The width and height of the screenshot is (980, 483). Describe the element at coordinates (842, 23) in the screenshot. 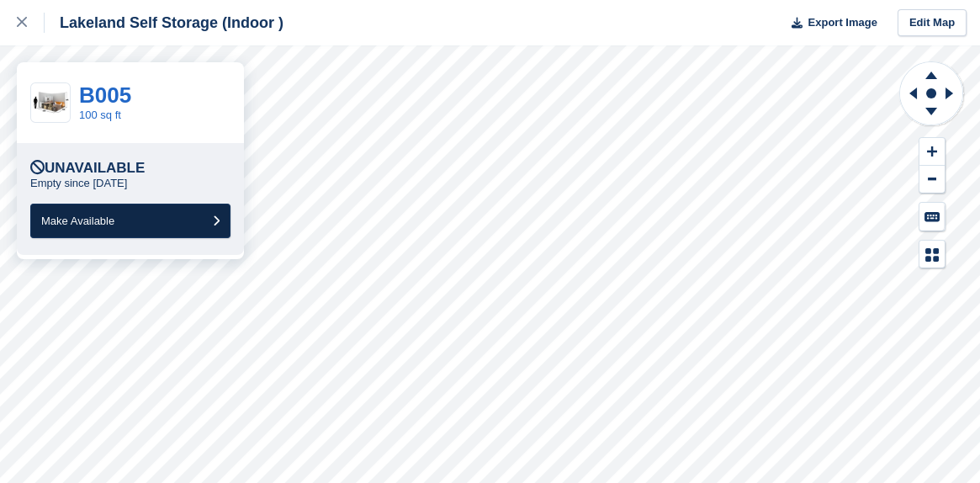

I see `span: Export Image` at that location.